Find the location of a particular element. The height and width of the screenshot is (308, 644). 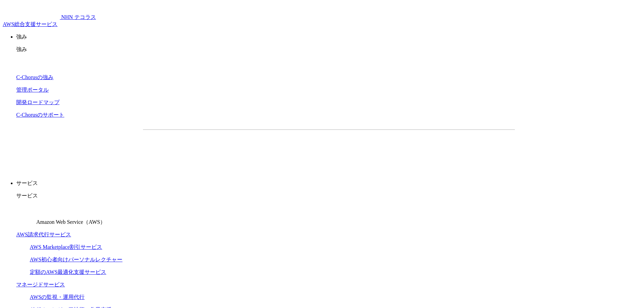

img: AWS総合支援サービス C-Chorus is located at coordinates (31, 11).